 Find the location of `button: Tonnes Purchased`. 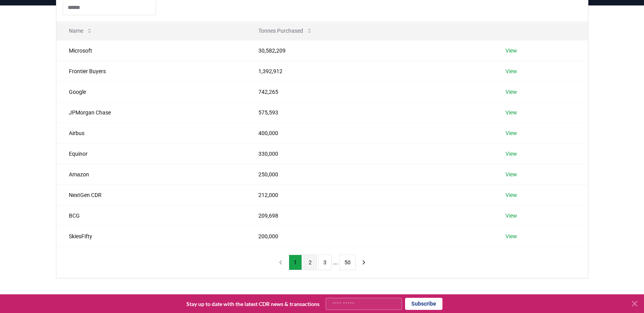

button: Tonnes Purchased is located at coordinates (285, 31).